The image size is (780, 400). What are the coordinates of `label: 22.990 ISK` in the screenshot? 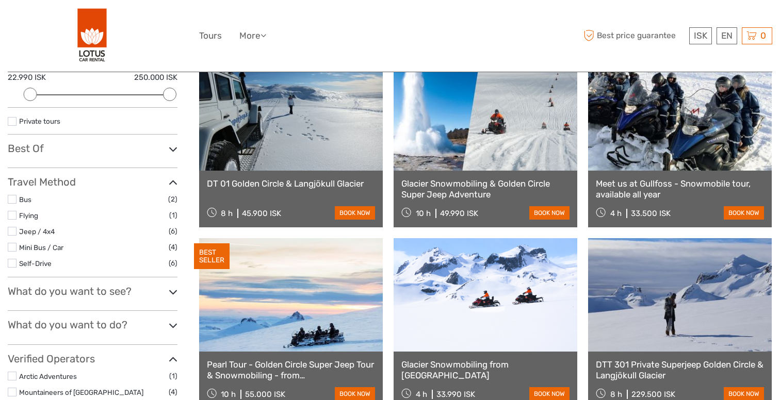 It's located at (27, 77).